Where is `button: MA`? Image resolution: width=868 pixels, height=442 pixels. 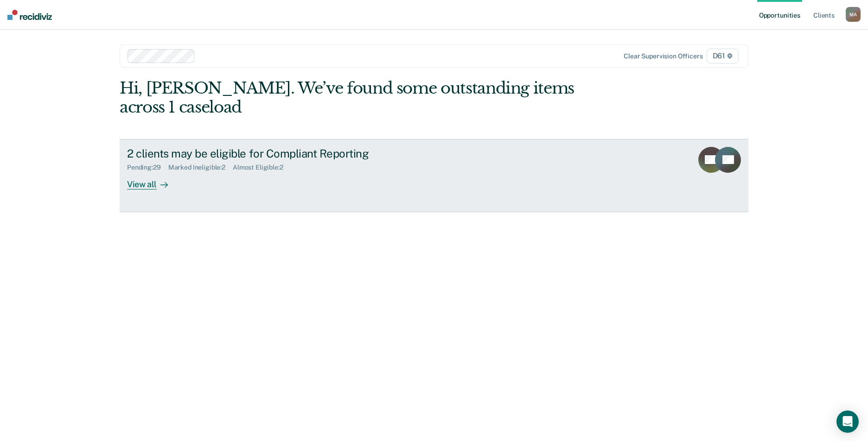 button: MA is located at coordinates (853, 14).